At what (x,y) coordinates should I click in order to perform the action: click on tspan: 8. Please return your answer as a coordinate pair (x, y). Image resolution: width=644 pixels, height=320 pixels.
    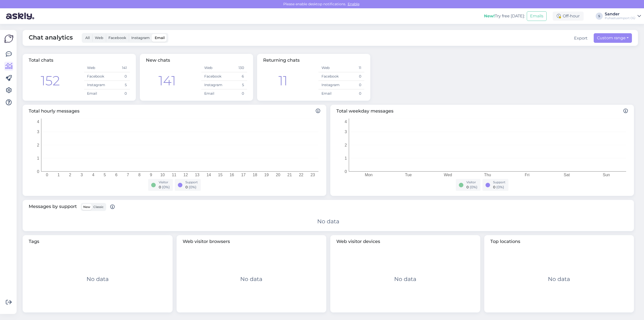
    Looking at the image, I should click on (139, 175).